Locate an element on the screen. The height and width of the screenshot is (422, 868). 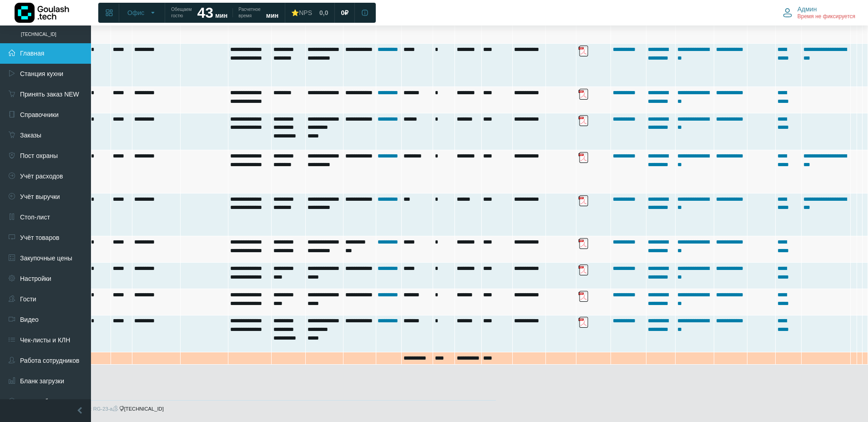
button: Офис is located at coordinates (142, 13).